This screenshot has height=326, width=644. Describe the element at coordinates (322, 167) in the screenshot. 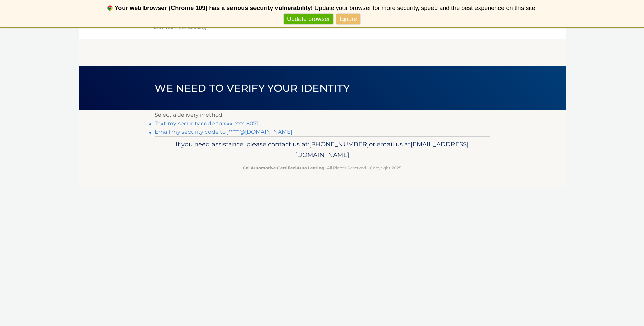

I see `p: - All Rights Reserved - Copyright 2025` at that location.